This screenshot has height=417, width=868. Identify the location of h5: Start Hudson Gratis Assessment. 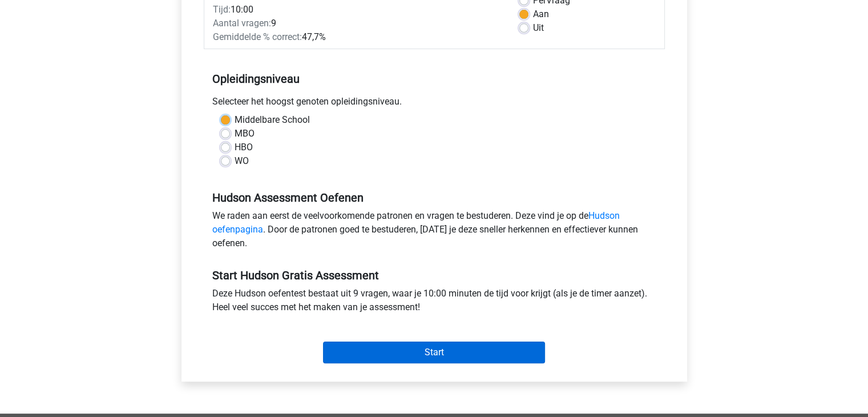
(434, 275).